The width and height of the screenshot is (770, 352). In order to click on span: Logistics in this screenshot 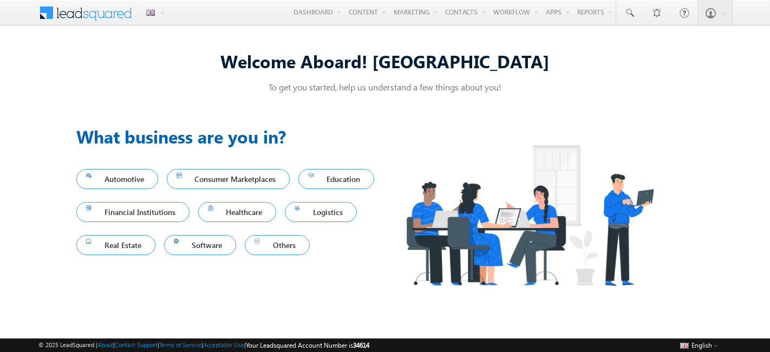, I will do `click(321, 212)`.